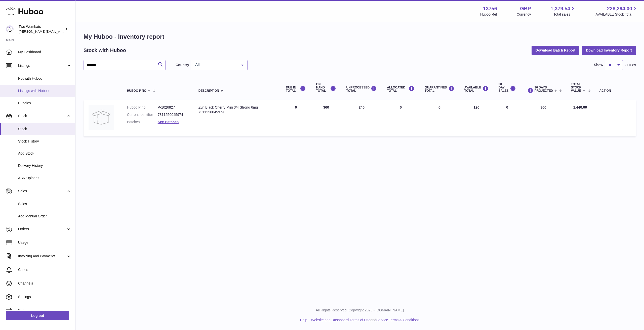 This screenshot has height=330, width=644. Describe the element at coordinates (556, 50) in the screenshot. I see `button: Download Batch Report` at that location.